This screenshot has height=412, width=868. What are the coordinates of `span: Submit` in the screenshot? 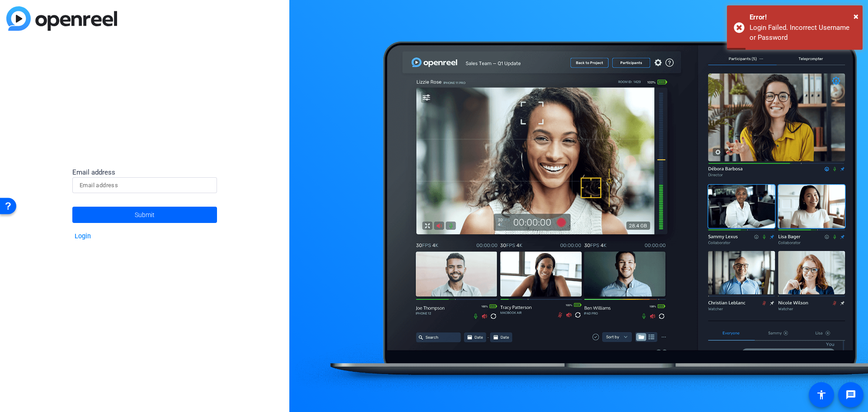 It's located at (144, 215).